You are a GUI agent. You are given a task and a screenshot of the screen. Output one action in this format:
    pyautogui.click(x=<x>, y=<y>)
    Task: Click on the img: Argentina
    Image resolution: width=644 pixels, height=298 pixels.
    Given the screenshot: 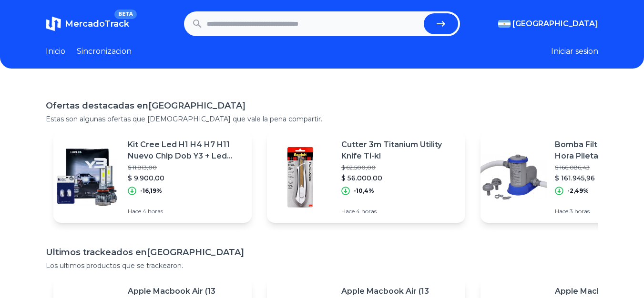 What is the action you would take?
    pyautogui.click(x=504, y=23)
    